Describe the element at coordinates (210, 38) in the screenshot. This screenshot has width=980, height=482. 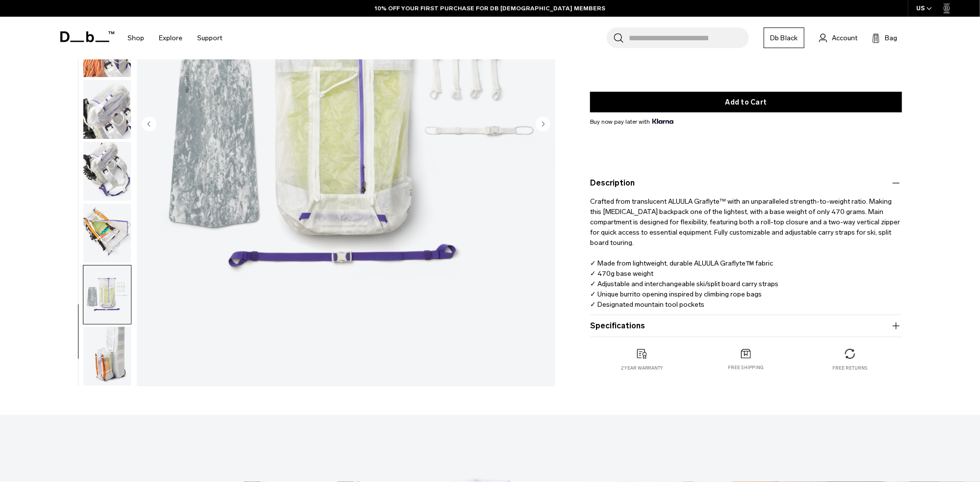
I see `a: Support` at that location.